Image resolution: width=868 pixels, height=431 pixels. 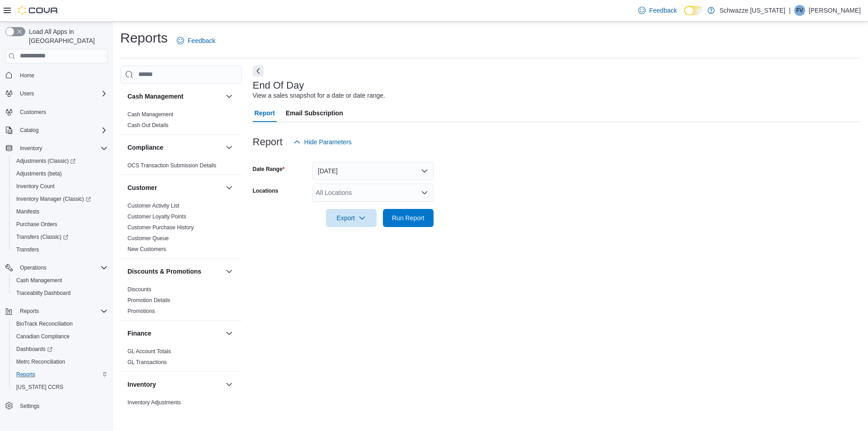 What do you see at coordinates (265, 113) in the screenshot?
I see `span: Report` at bounding box center [265, 113].